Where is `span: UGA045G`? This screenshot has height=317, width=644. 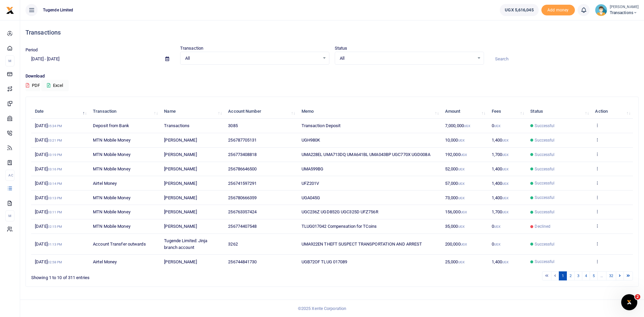 span: UGA045G is located at coordinates (311, 197).